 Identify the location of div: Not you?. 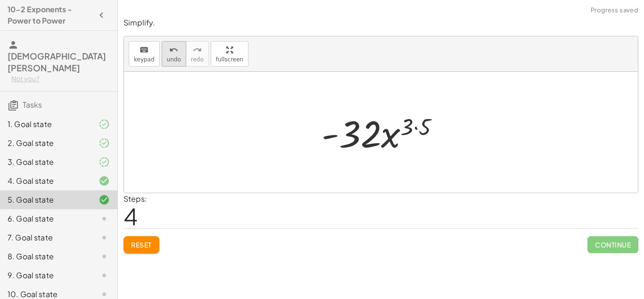
(61, 79).